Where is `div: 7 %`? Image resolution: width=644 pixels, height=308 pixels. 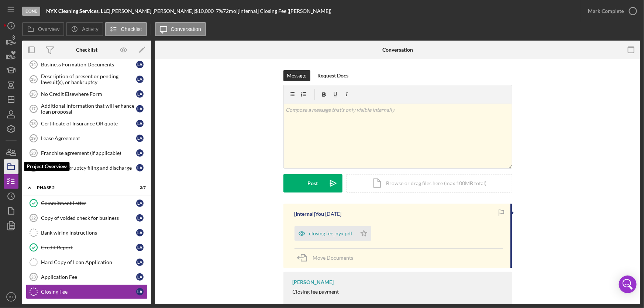
div: 7 % is located at coordinates (219, 11).